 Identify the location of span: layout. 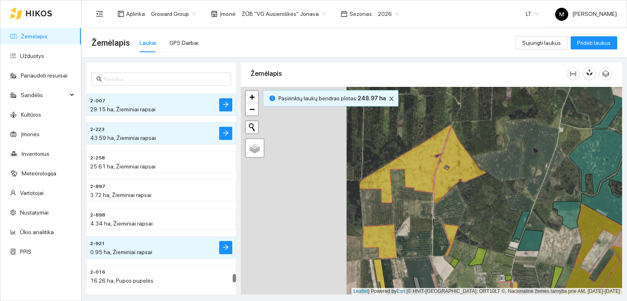
(121, 14).